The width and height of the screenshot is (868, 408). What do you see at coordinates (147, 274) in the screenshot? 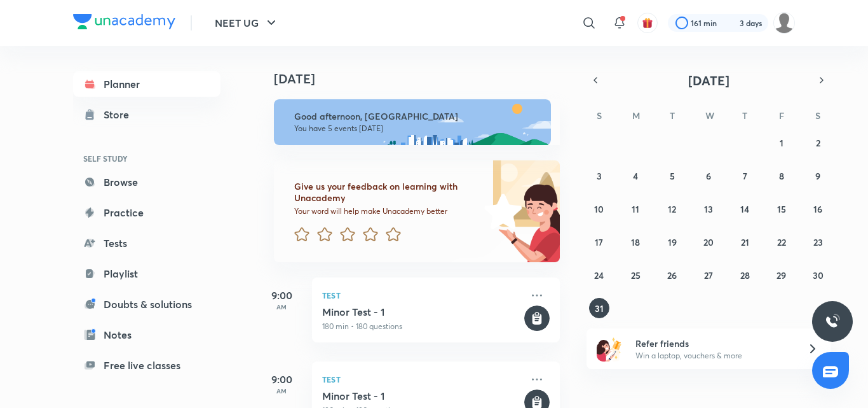
I see `a: Playlist` at bounding box center [147, 274].